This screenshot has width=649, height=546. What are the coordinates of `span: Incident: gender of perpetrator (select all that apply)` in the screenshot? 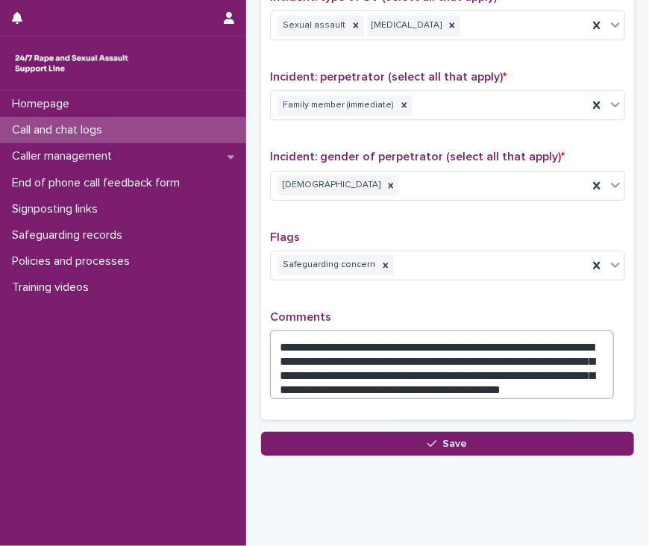 It's located at (417, 157).